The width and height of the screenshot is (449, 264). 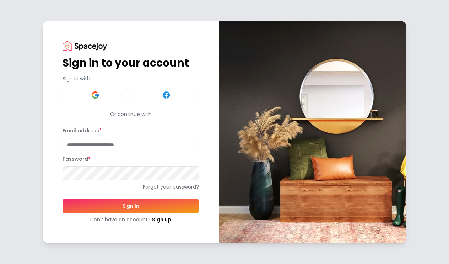 I want to click on label: Email address, so click(x=82, y=130).